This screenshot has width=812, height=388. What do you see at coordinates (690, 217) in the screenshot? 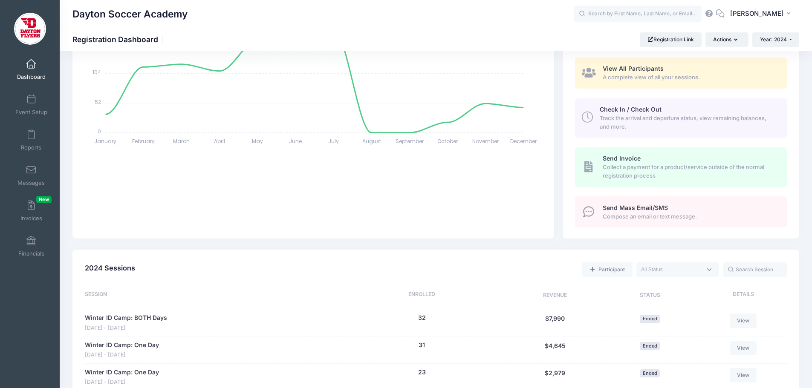
I see `span: Compose an email or text message.` at bounding box center [690, 217].